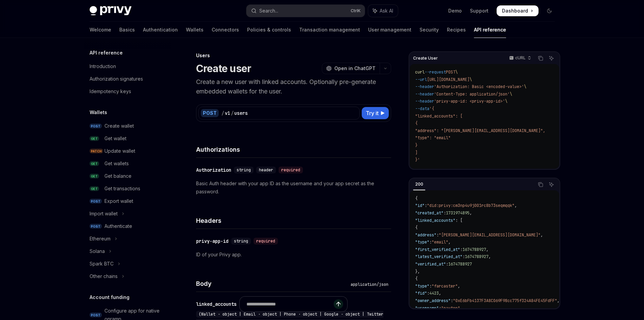 This screenshot has width=644, height=320. Describe the element at coordinates (457, 30) in the screenshot. I see `a: Recipes` at that location.